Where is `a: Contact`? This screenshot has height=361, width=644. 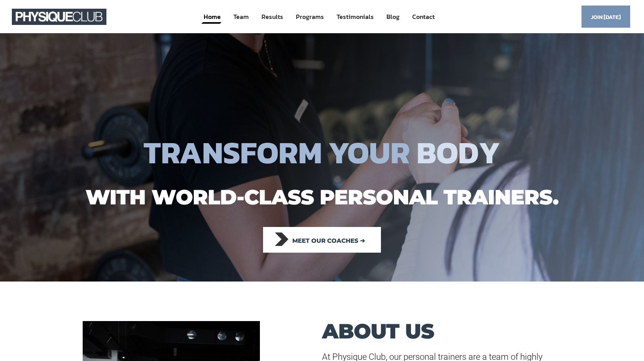 a: Contact is located at coordinates (423, 17).